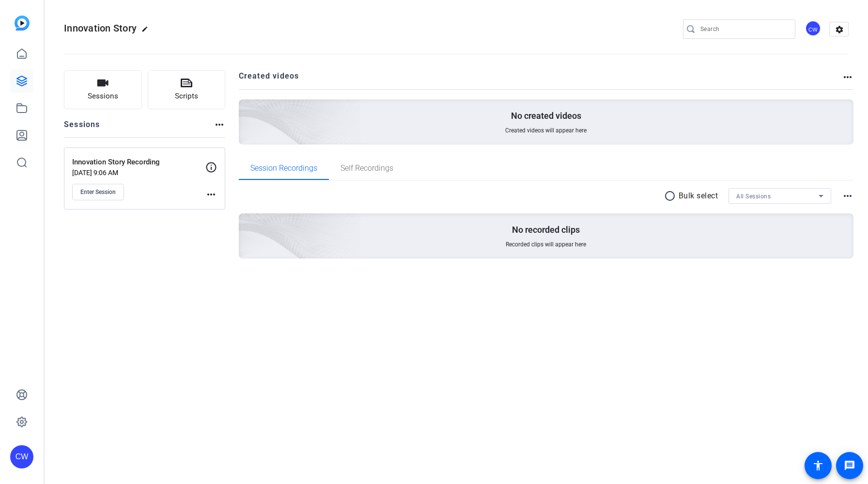  I want to click on mat-icon: accessibility, so click(818, 465).